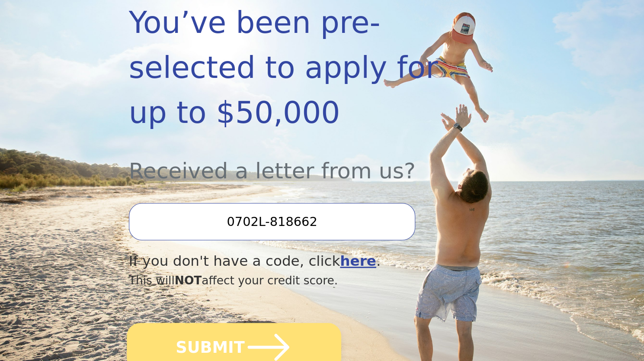 The height and width of the screenshot is (361, 644). What do you see at coordinates (293, 261) in the screenshot?
I see `div: If you don't have a code, click .` at bounding box center [293, 261].